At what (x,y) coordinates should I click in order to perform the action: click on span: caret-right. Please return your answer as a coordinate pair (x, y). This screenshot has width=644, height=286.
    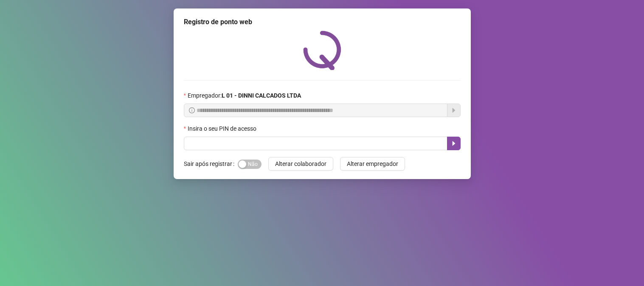
    Looking at the image, I should click on (454, 143).